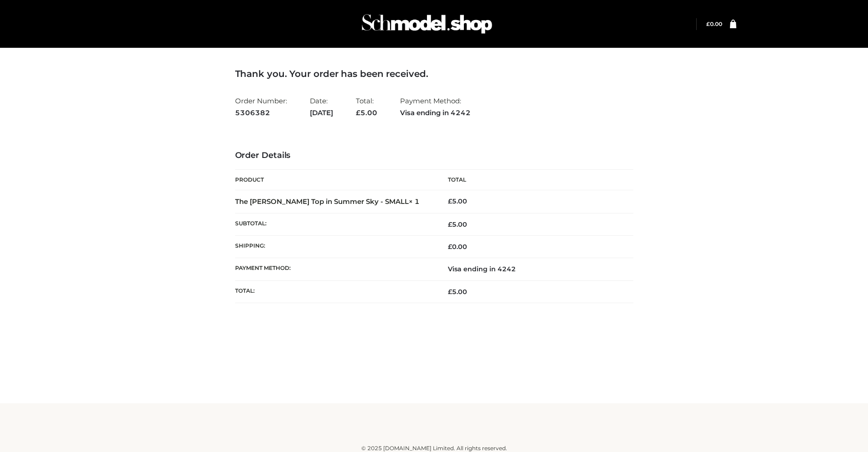 This screenshot has height=452, width=868. What do you see at coordinates (261, 107) in the screenshot?
I see `li: Order Number:` at bounding box center [261, 107].